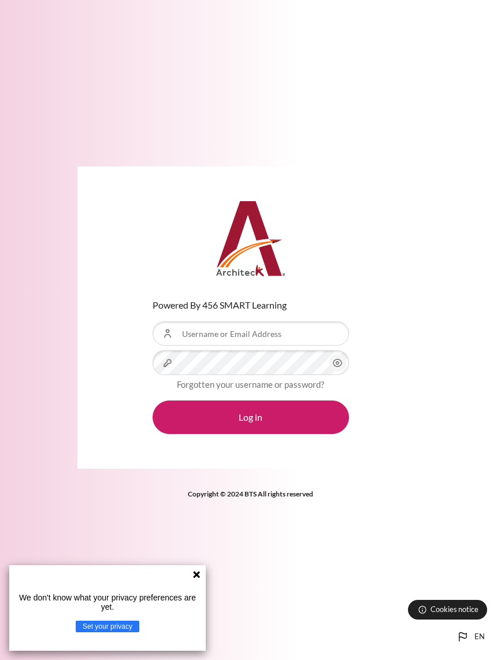 The width and height of the screenshot is (501, 660). Describe the element at coordinates (251, 333) in the screenshot. I see `input: Username or Email Address` at that location.